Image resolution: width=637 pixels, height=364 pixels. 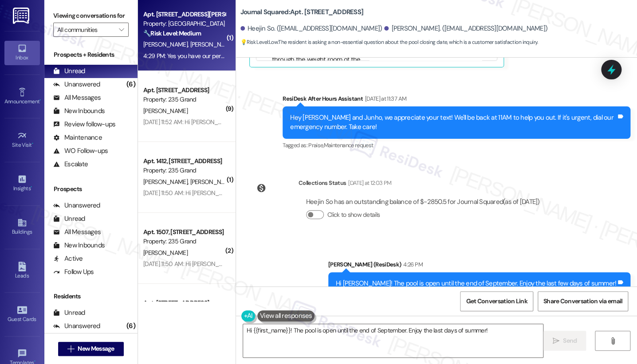 I want to click on div: Active, so click(x=68, y=258).